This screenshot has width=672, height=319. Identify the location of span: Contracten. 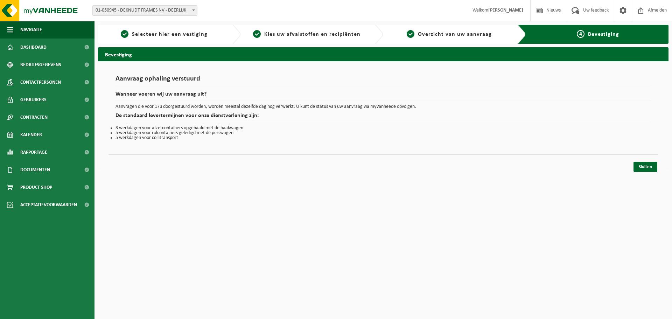
(34, 117).